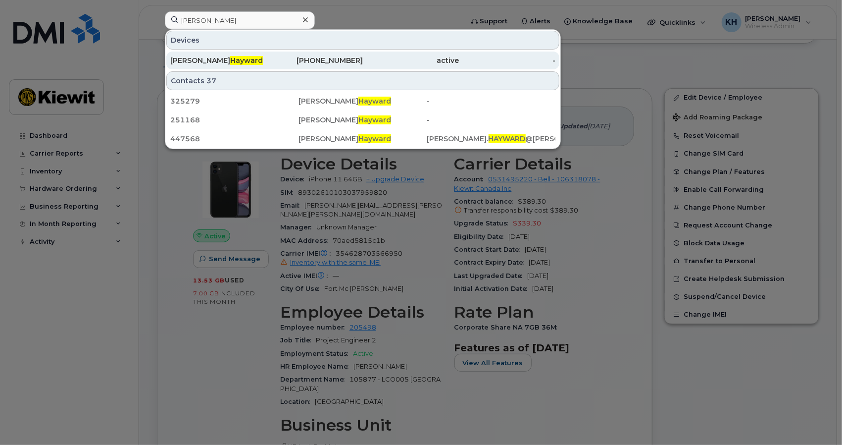  What do you see at coordinates (211, 81) in the screenshot?
I see `span: 37` at bounding box center [211, 81].